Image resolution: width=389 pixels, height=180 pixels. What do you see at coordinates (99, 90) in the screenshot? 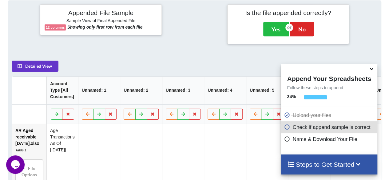
I see `th: Unnamed: 1` at bounding box center [99, 90].